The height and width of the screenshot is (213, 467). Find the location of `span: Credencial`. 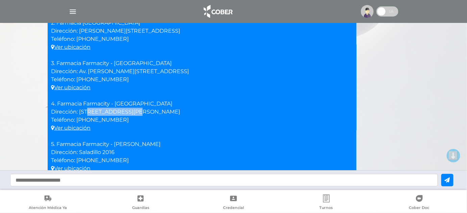

span: Credencial is located at coordinates (233, 209).